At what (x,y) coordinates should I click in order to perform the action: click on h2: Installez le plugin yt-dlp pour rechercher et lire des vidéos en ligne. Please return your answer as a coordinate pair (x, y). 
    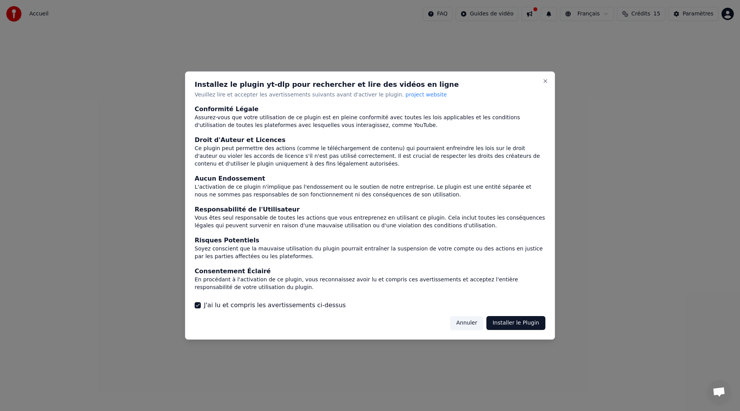
    Looking at the image, I should click on (370, 84).